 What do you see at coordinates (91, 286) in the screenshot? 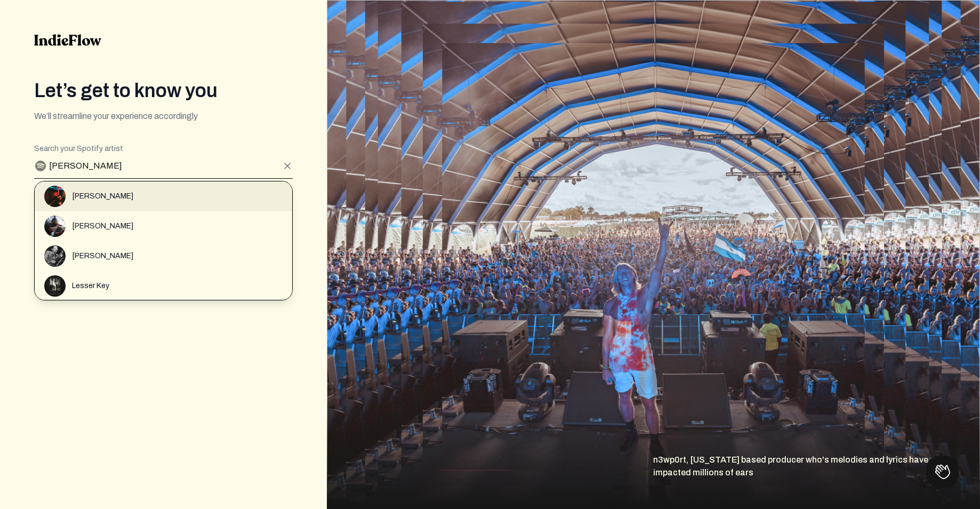
I see `span: Lesser Key` at bounding box center [91, 286].